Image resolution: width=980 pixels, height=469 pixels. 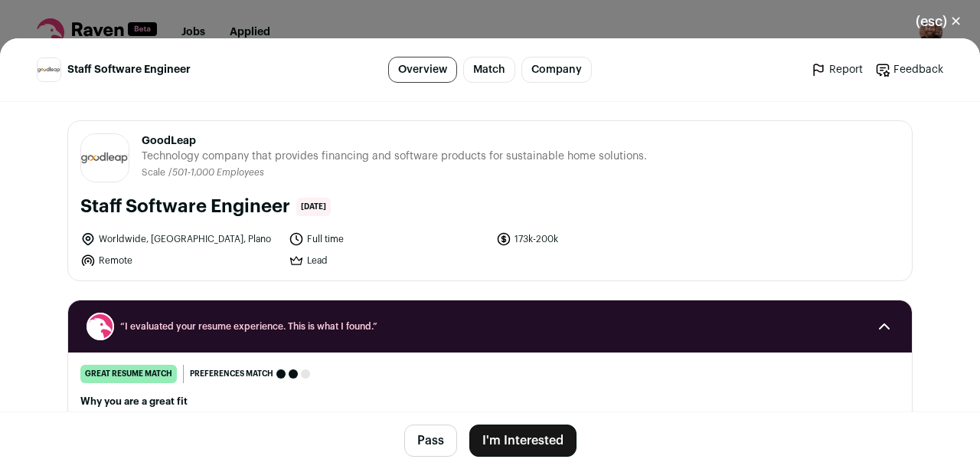 What do you see at coordinates (838, 70) in the screenshot?
I see `a: Report` at bounding box center [838, 70].